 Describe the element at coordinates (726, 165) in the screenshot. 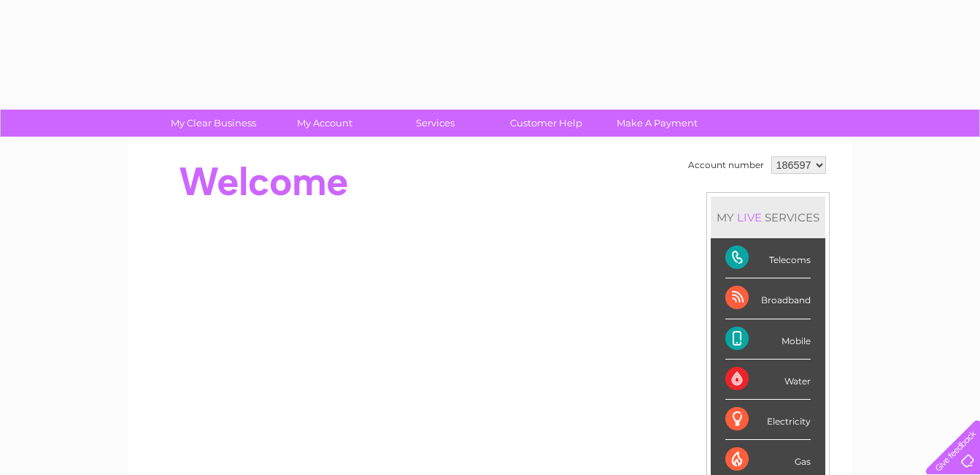

I see `td: Account number` at that location.